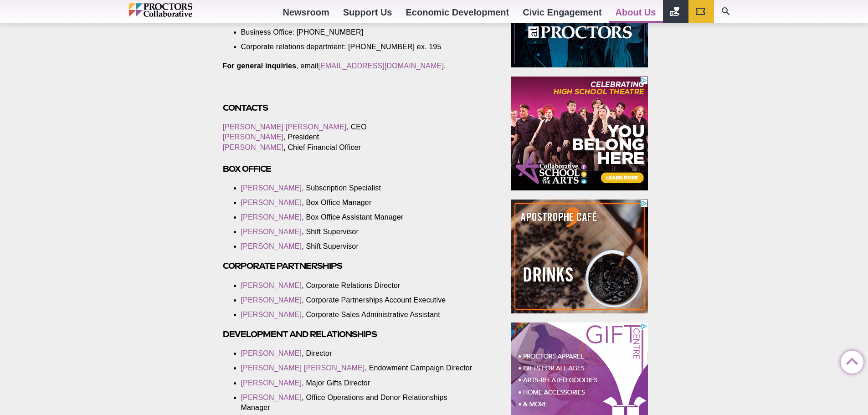 This screenshot has width=868, height=415. What do you see at coordinates (357, 168) in the screenshot?
I see `h3: Box Office` at bounding box center [357, 168].